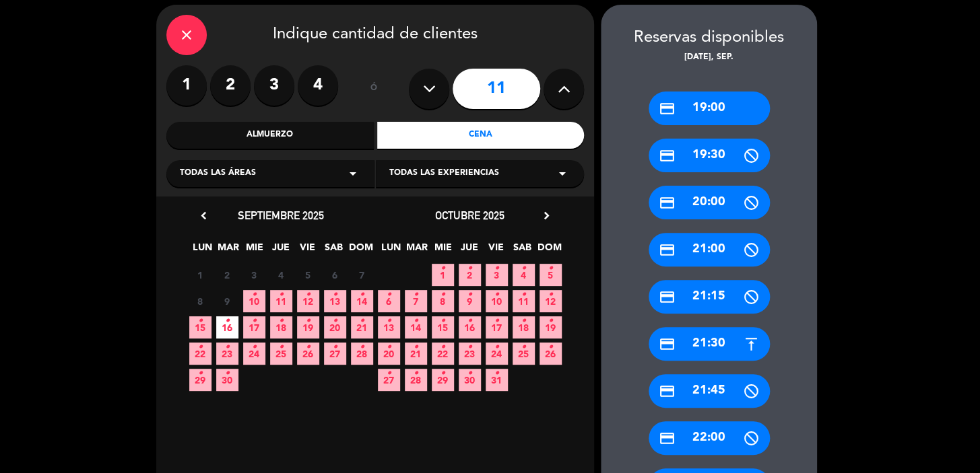  Describe the element at coordinates (281, 216) in the screenshot. I see `span: septiembre 2025` at that location.